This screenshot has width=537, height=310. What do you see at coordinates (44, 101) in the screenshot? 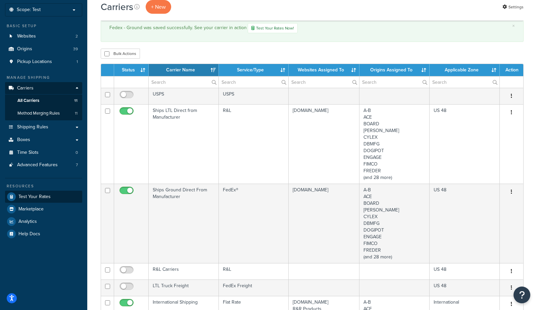
I see `a: All Carriers 11` at bounding box center [44, 101].